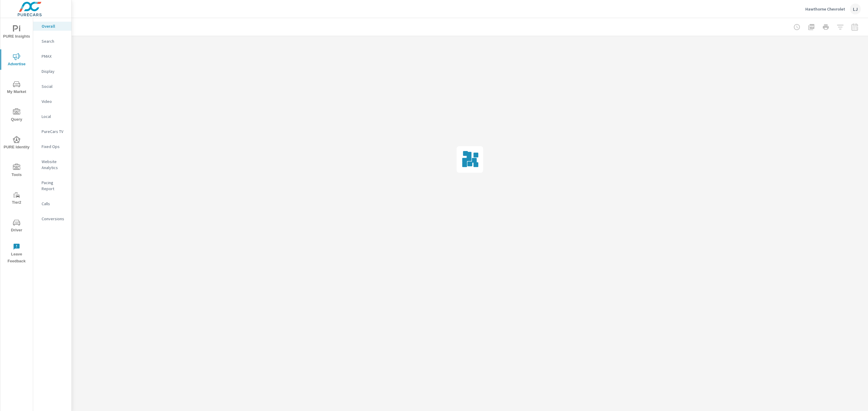 This screenshot has height=411, width=868. What do you see at coordinates (54, 86) in the screenshot?
I see `p: Social` at bounding box center [54, 86].